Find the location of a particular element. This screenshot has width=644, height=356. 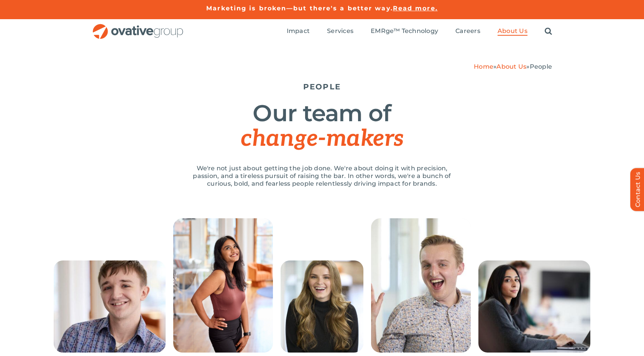

a: Careers is located at coordinates (468, 32).